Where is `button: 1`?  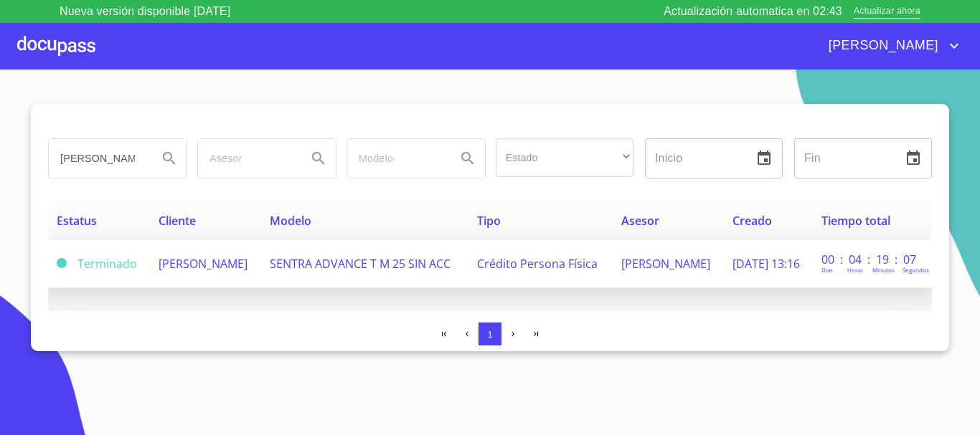 button: 1 is located at coordinates (490, 334).